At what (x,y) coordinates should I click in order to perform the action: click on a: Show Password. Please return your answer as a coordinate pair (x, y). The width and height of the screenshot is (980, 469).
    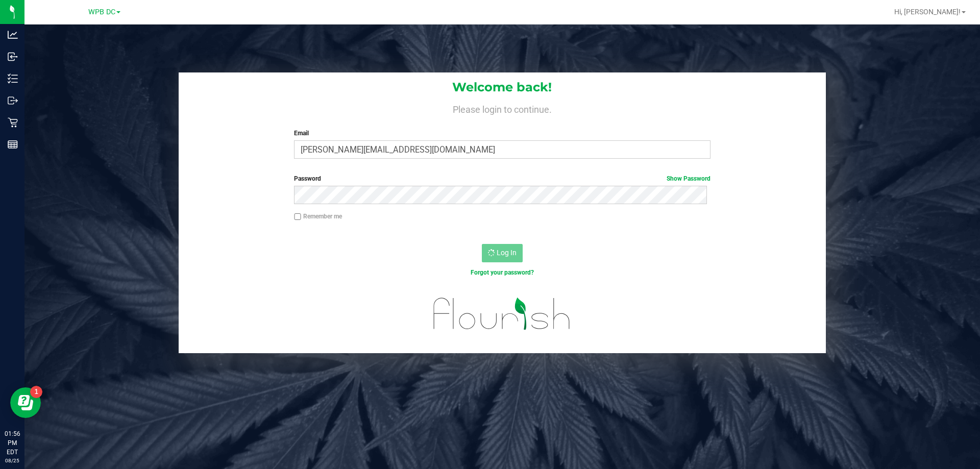
    Looking at the image, I should click on (688, 179).